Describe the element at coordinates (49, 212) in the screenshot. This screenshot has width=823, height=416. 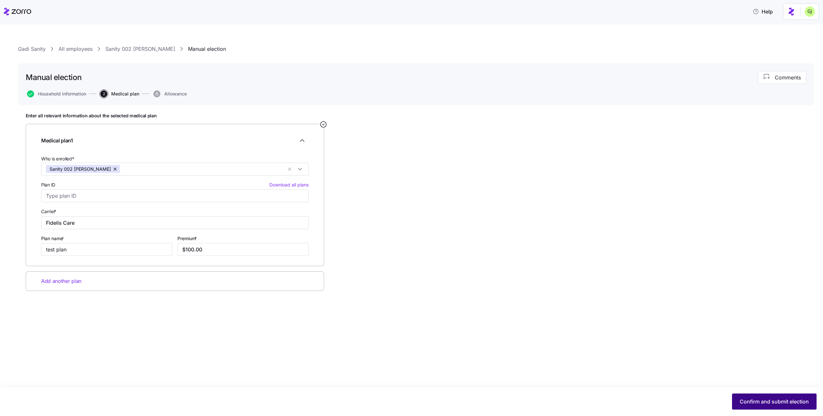
I see `label: Carrier` at that location.